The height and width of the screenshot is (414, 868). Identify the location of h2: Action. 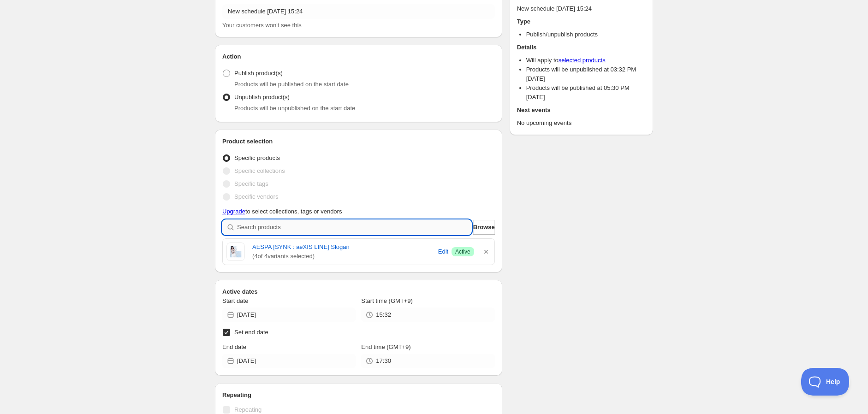
(359, 57).